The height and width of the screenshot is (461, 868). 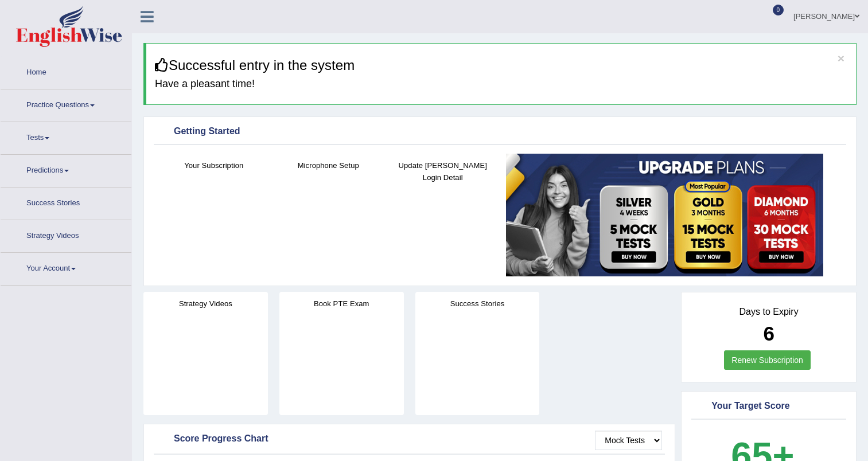 What do you see at coordinates (769, 407) in the screenshot?
I see `div: Your Target Score` at bounding box center [769, 407].